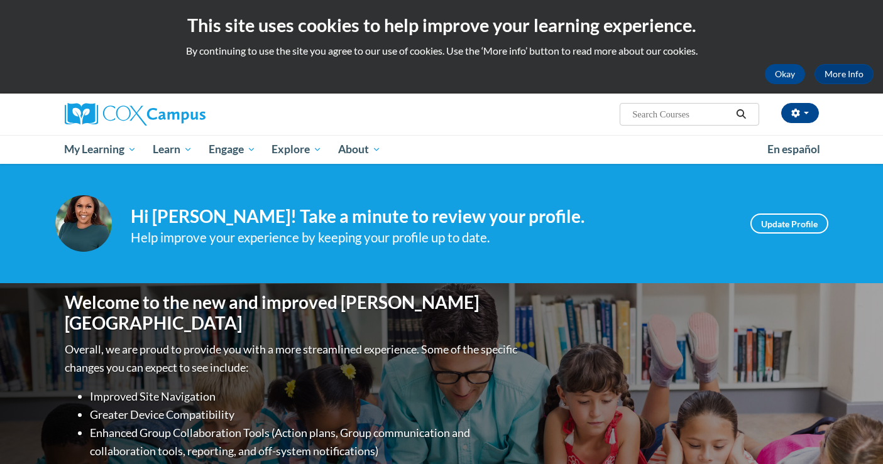 This screenshot has width=883, height=464. Describe the element at coordinates (135, 114) in the screenshot. I see `img: Cox Campus` at that location.